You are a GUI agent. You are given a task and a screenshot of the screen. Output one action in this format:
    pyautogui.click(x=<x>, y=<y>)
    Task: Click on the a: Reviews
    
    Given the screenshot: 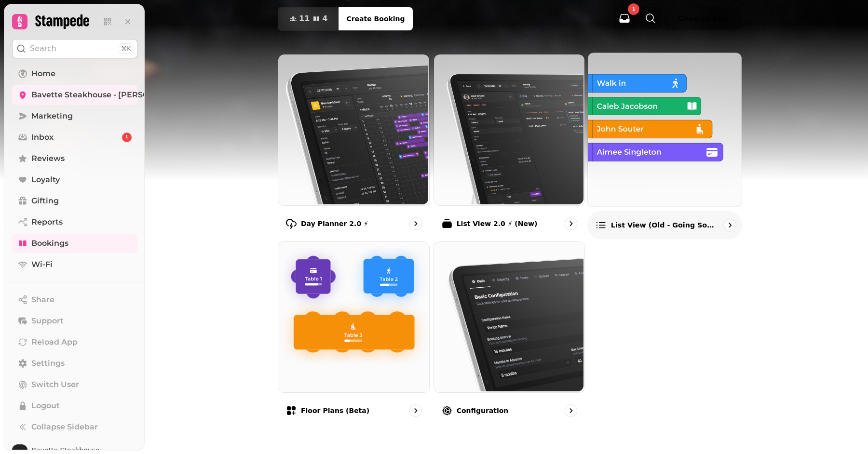 What is the action you would take?
    pyautogui.click(x=75, y=158)
    